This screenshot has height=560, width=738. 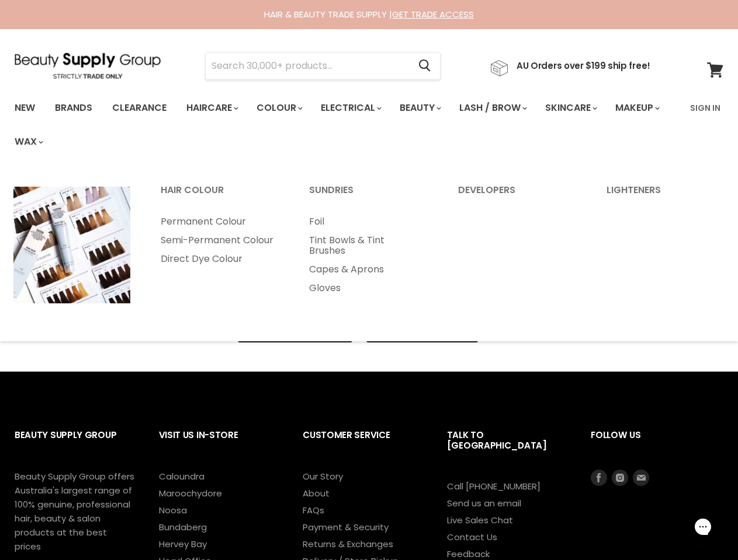 What do you see at coordinates (307, 66) in the screenshot?
I see `input: Search` at bounding box center [307, 66].